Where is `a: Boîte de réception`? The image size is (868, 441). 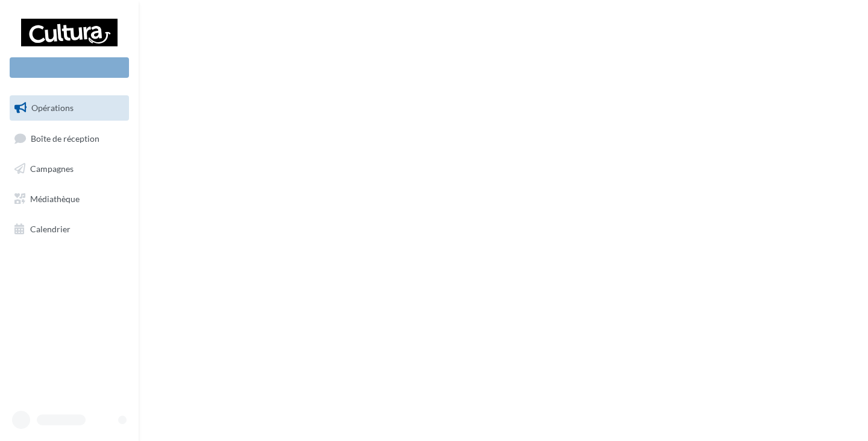
a: Boîte de réception is located at coordinates (69, 138).